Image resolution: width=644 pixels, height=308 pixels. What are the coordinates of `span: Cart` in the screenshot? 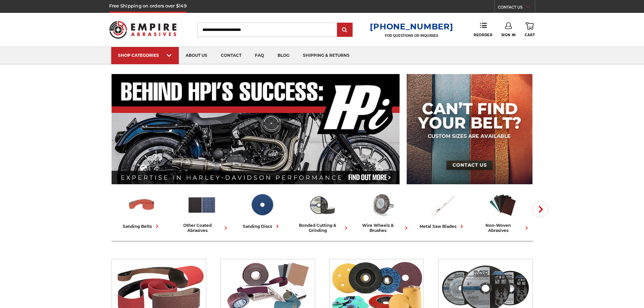 It's located at (530, 35).